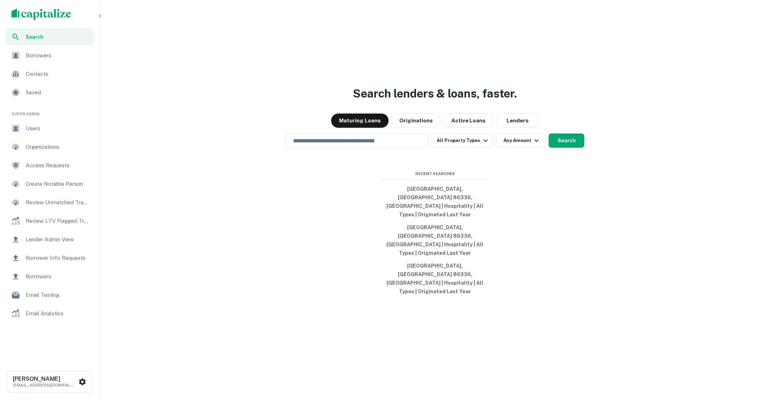  What do you see at coordinates (57, 240) in the screenshot?
I see `span: Lender Admin View` at bounding box center [57, 240].